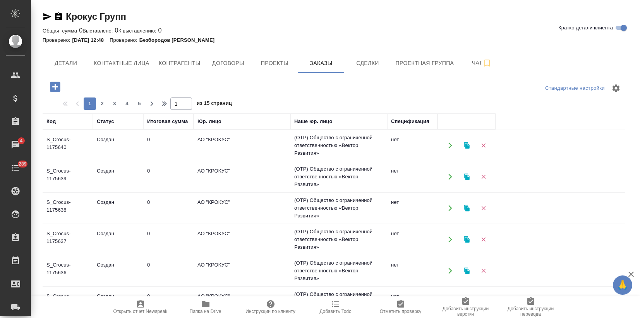 The image size is (640, 318). I want to click on button: Добавить Todo, so click(335, 307).